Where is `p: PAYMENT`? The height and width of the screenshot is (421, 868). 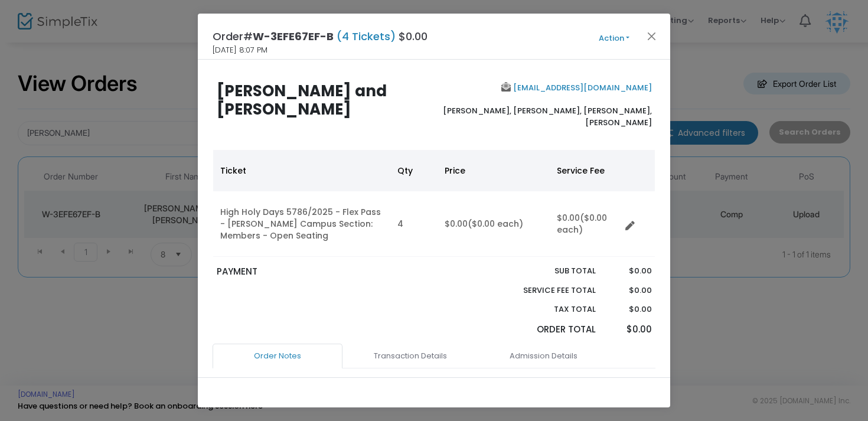
p: PAYMENT is located at coordinates (322, 272).